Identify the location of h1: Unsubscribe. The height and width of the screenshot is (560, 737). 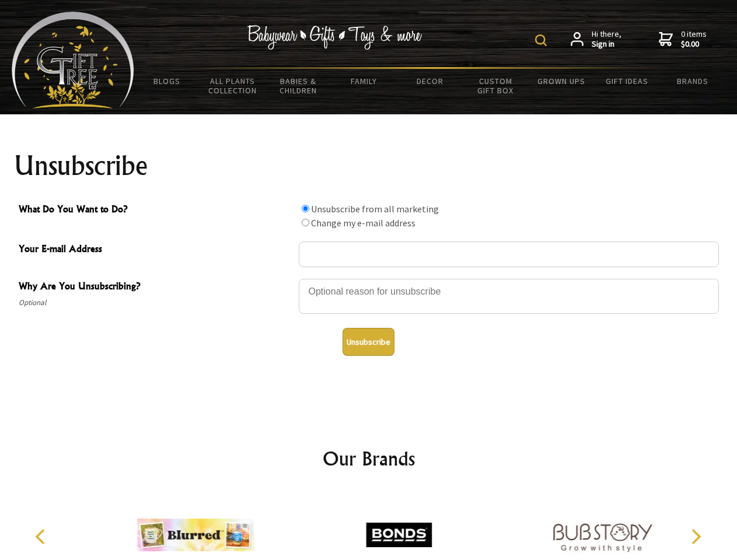
(368, 165).